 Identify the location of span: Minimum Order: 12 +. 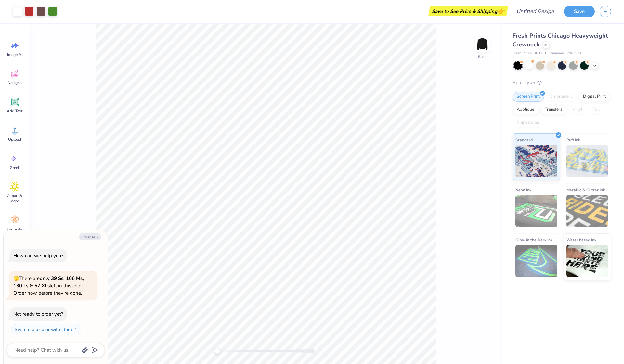
(566, 53).